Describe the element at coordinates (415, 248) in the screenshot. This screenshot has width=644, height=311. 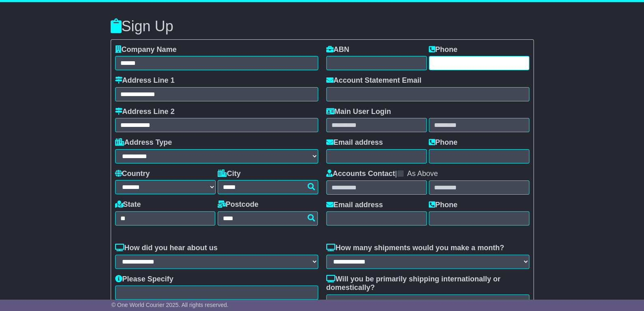
I see `label: How many shipments would you make a month?` at that location.